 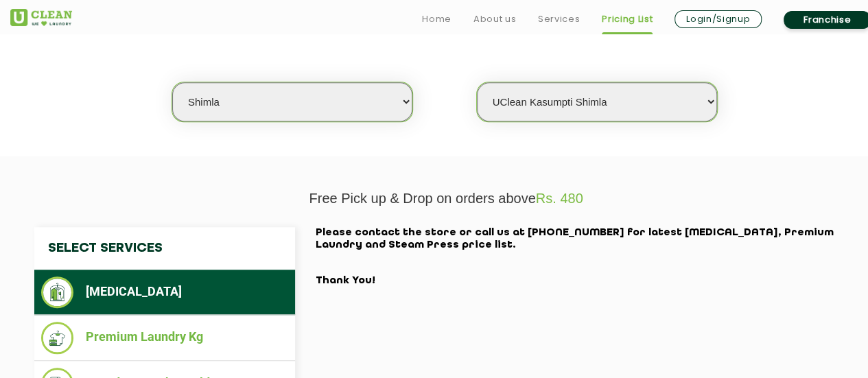 I want to click on img: Premium Laundry Kg, so click(x=57, y=338).